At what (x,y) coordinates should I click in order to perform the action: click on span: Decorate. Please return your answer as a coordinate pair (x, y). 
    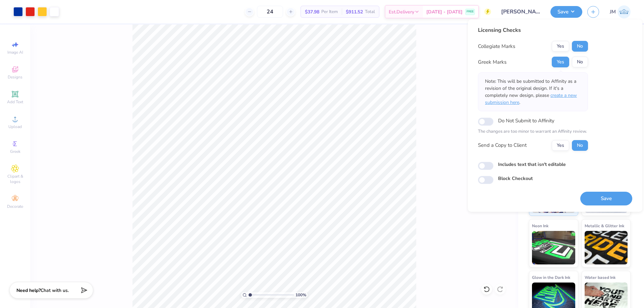
    Looking at the image, I should click on (15, 206).